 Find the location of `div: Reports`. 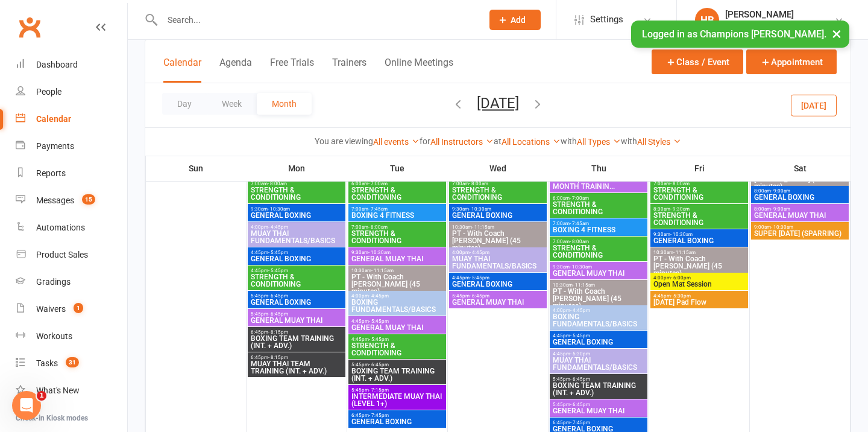

div: Reports is located at coordinates (50, 173).